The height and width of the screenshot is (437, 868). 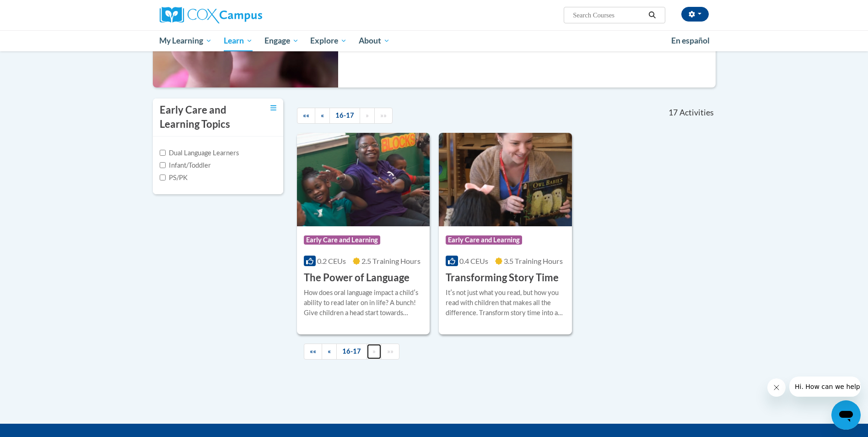 I want to click on span: 2.5 Training Hours, so click(x=391, y=261).